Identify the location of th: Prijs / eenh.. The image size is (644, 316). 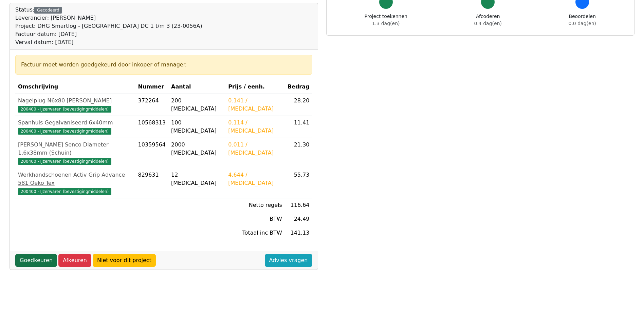
(255, 86).